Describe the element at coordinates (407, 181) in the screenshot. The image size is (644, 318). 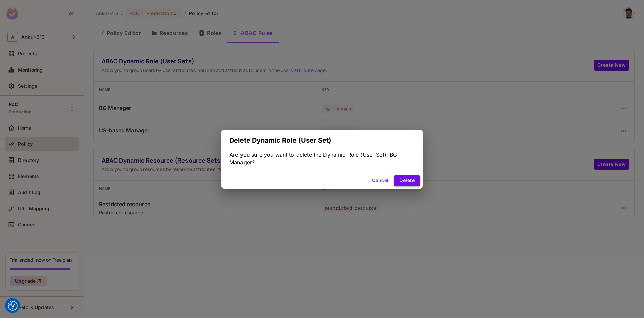
I see `button: Delete` at that location.